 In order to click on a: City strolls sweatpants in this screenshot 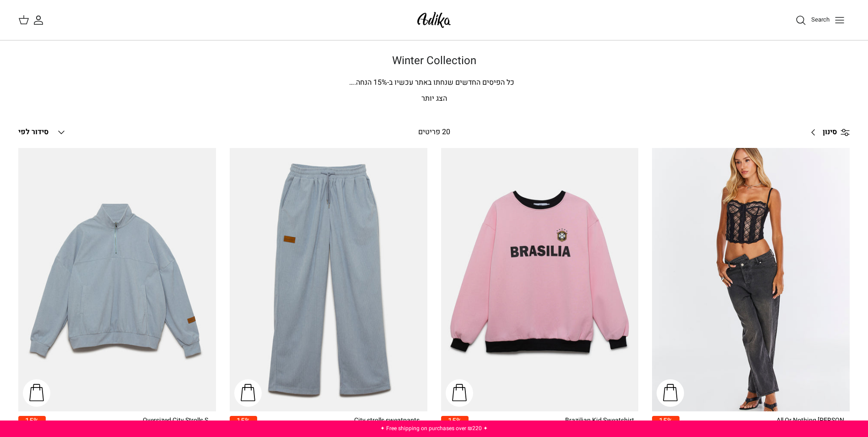, I will do `click(328, 280)`.